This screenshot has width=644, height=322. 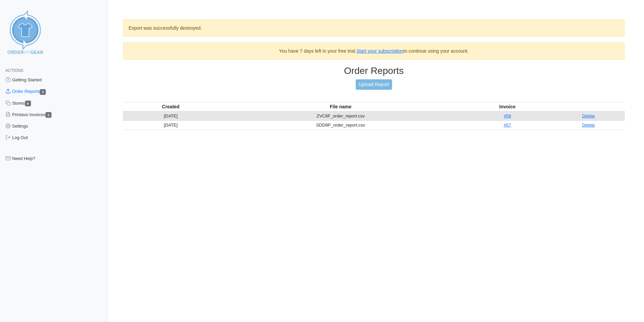 What do you see at coordinates (374, 51) in the screenshot?
I see `div: You have 7 days left in your free trial. to continue using your account.` at bounding box center [374, 51].